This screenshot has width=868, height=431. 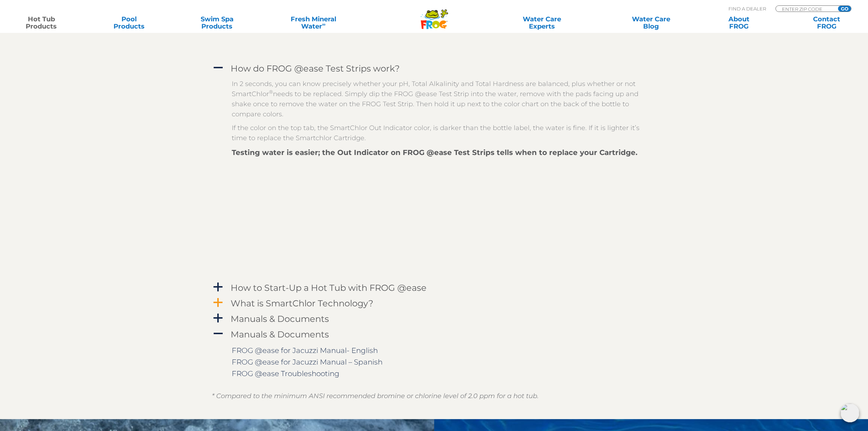 I want to click on p: In 2 seconds, you can know precisely whether your pH, Total Alkalinity and Total Hardness are bal..., so click(x=439, y=99).